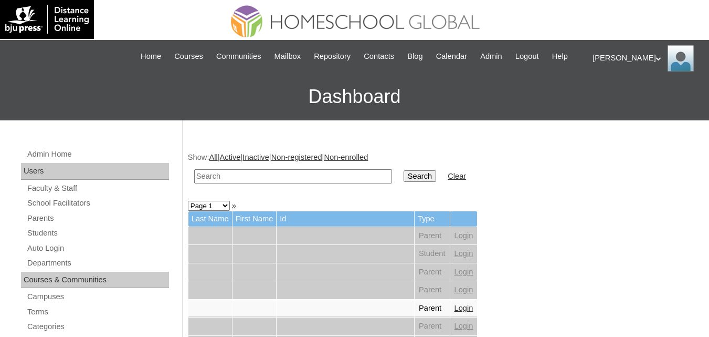  I want to click on a: Repository, so click(332, 56).